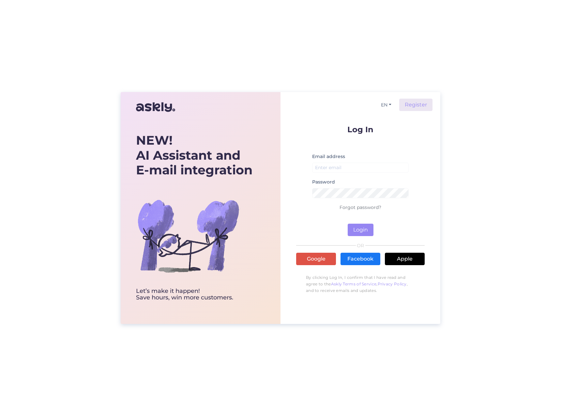 The width and height of the screenshot is (561, 416). I want to click on a: Facebook, so click(361, 259).